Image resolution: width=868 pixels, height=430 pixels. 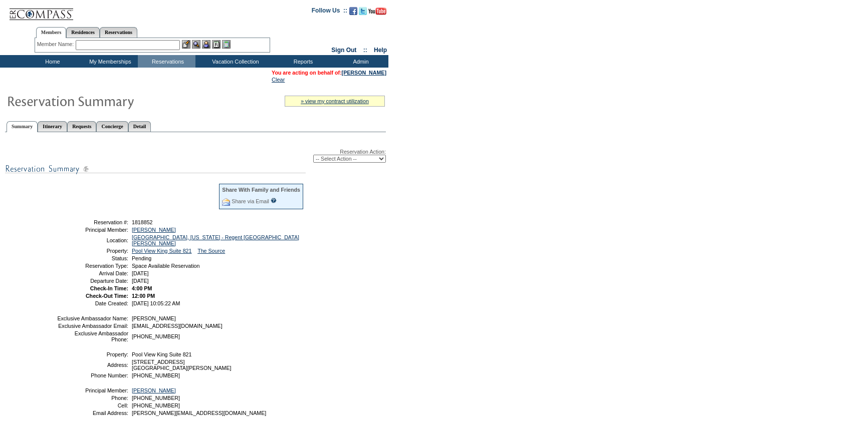 What do you see at coordinates (167, 61) in the screenshot?
I see `td: Reservations` at bounding box center [167, 61].